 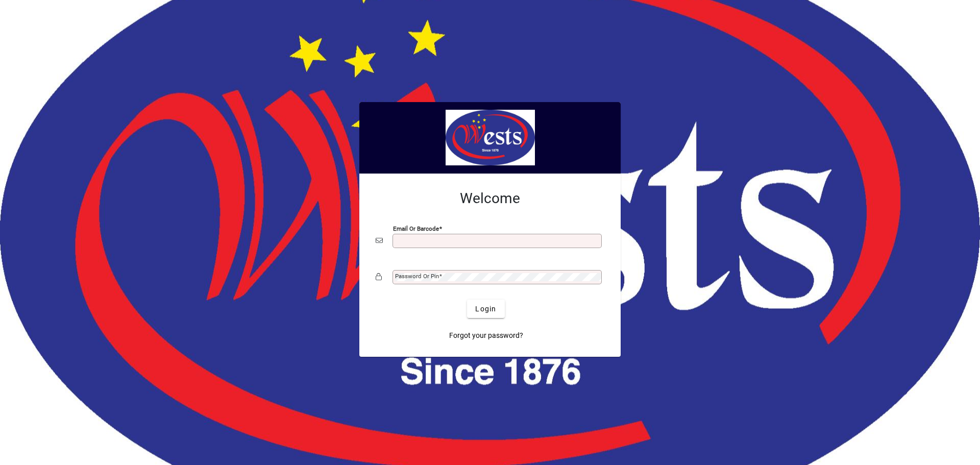 I want to click on mat-label: Password or Pin, so click(x=417, y=276).